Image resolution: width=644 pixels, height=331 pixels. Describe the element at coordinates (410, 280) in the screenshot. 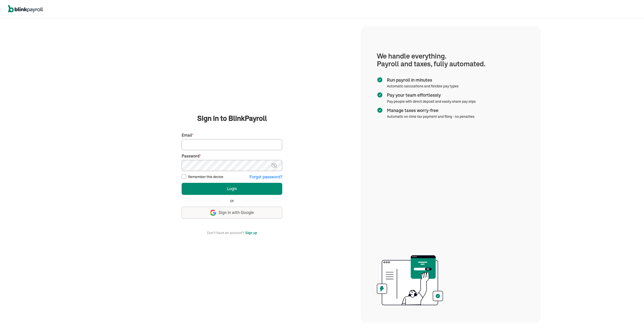

I see `img: illustration` at that location.